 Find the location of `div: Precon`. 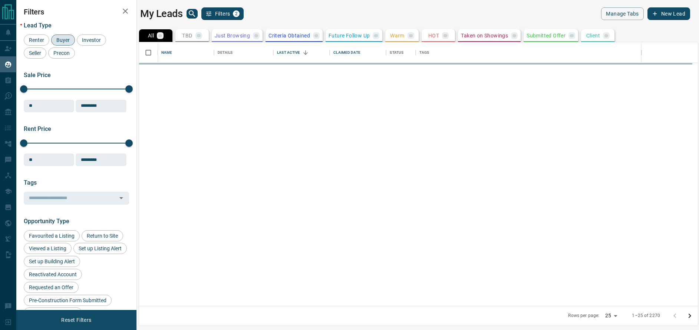

div: Precon is located at coordinates (62, 53).